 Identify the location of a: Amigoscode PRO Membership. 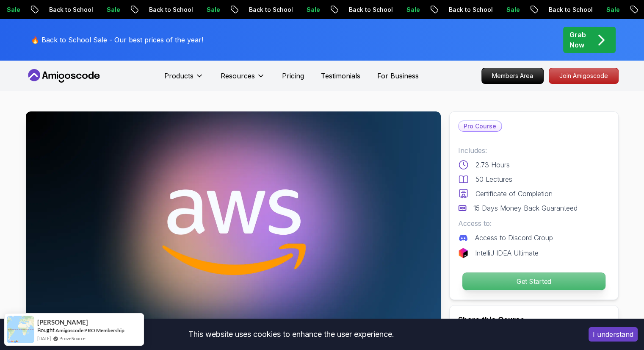
(89, 330).